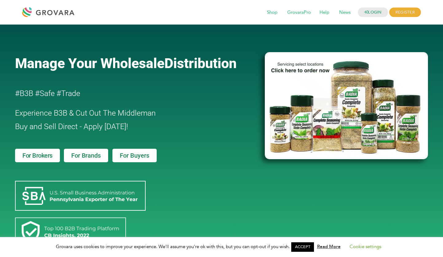  Describe the element at coordinates (90, 63) in the screenshot. I see `span: Manage Your Wholesale` at that location.